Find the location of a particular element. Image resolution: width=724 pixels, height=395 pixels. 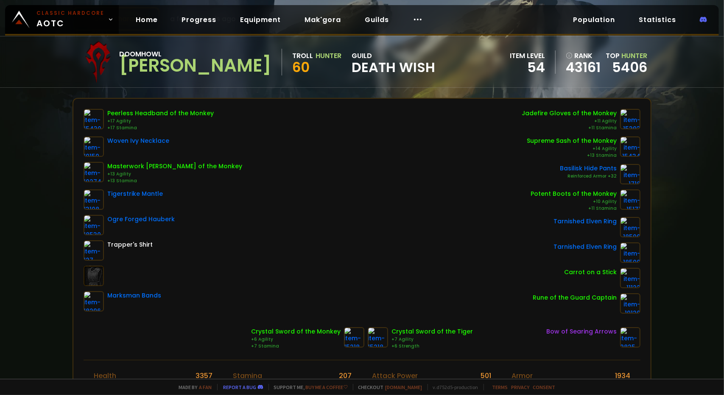

img: item-10274 is located at coordinates (94, 172).